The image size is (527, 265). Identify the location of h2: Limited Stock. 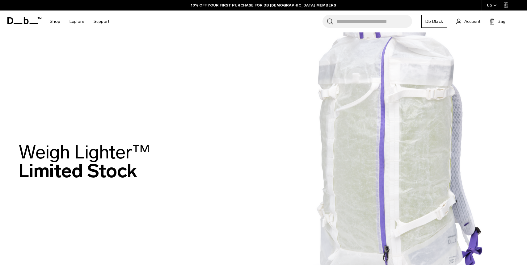
(84, 162).